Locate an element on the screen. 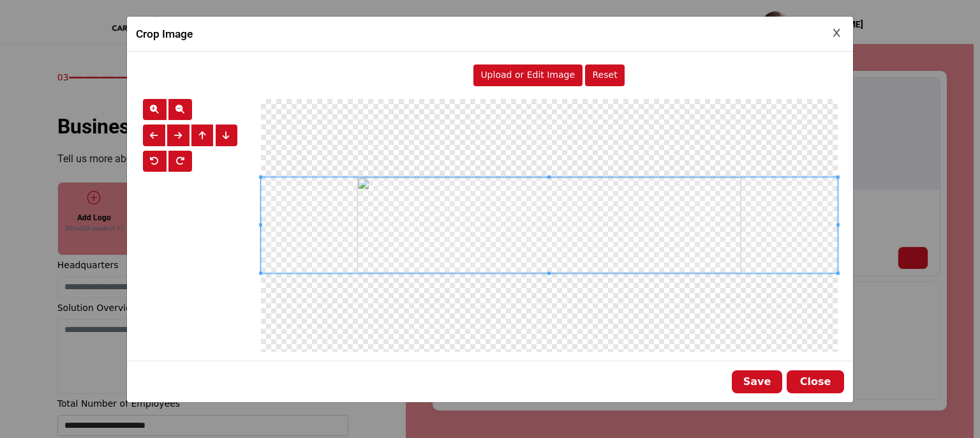  button: Save is located at coordinates (757, 382).